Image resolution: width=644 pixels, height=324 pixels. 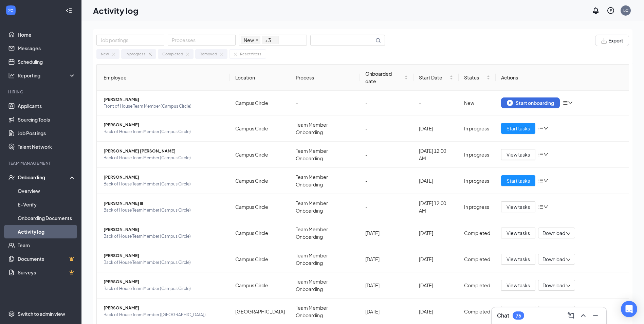 I want to click on button: Export, so click(x=612, y=40).